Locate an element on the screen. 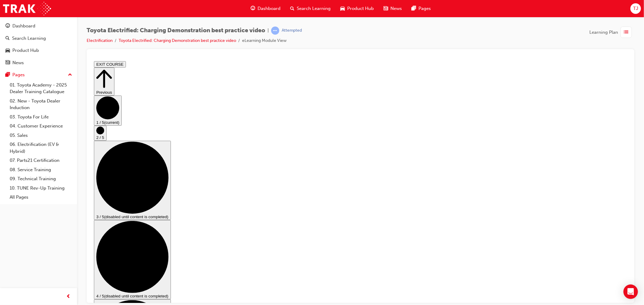 The image size is (644, 305). span: prev-icon is located at coordinates (68, 297).